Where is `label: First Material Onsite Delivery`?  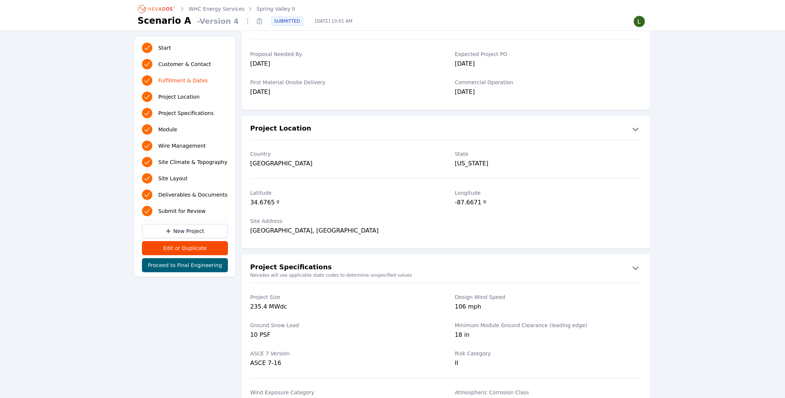 label: First Material Onsite Delivery is located at coordinates (344, 82).